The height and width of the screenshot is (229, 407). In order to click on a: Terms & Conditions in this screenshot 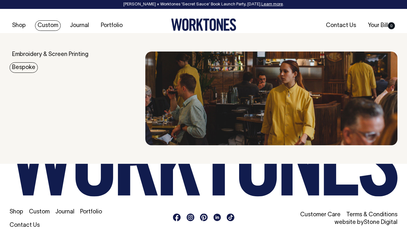, I will do `click(372, 215)`.